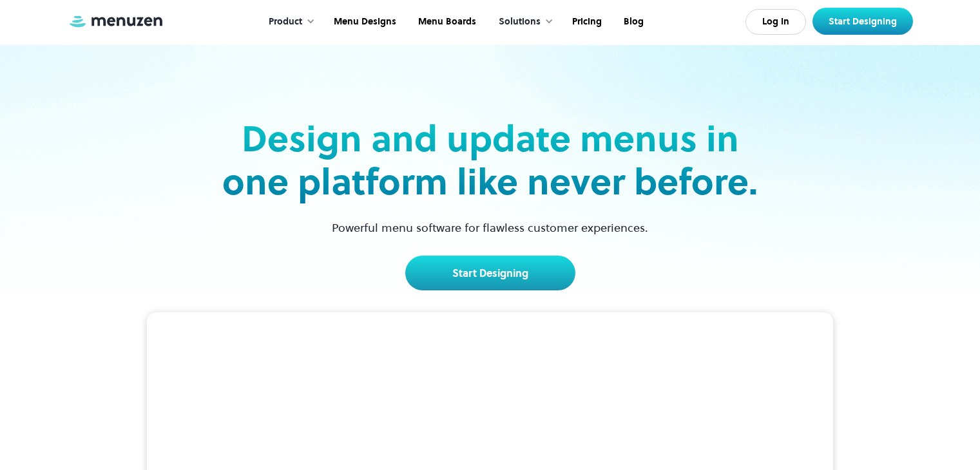 The height and width of the screenshot is (470, 980). Describe the element at coordinates (490, 160) in the screenshot. I see `h2: Design and update menus in one platform like never before.` at that location.